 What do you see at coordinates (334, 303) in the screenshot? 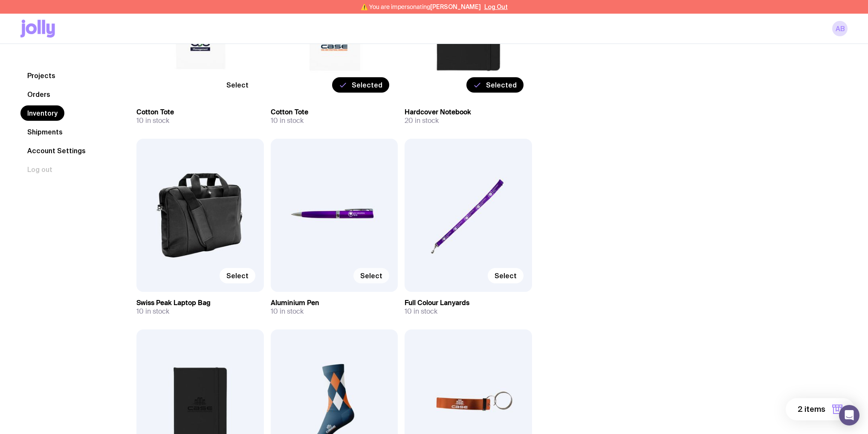
I see `h3: Aluminium Pen` at bounding box center [334, 303].